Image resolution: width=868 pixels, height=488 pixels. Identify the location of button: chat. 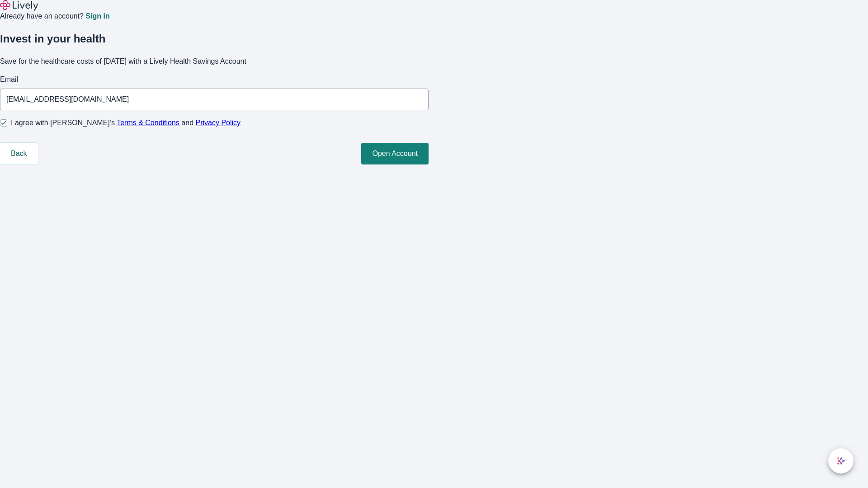
(841, 461).